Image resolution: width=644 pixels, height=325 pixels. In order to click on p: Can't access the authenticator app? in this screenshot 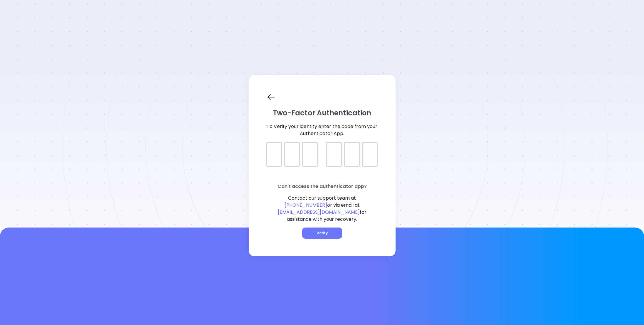, I will do `click(322, 186)`.